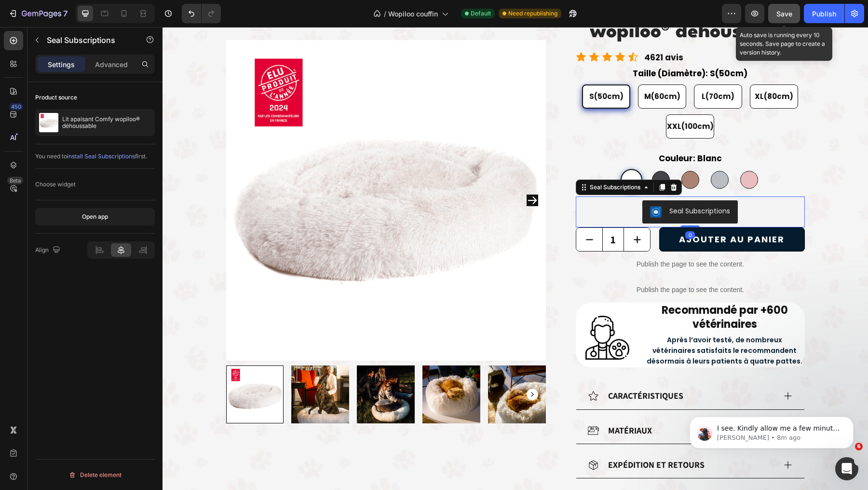  Describe the element at coordinates (493, 185) in the screenshot. I see `img: SealSubscriptions.png` at that location.